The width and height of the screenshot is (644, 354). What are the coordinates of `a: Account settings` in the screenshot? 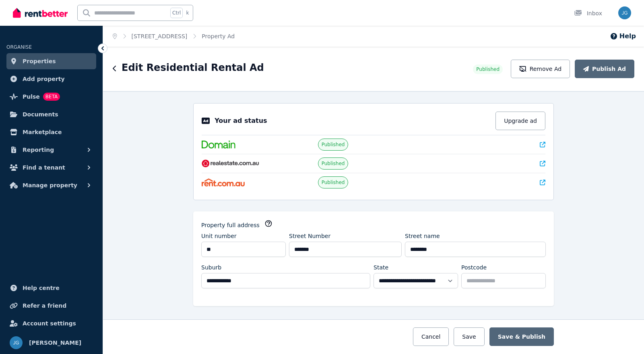 It's located at (51, 323).